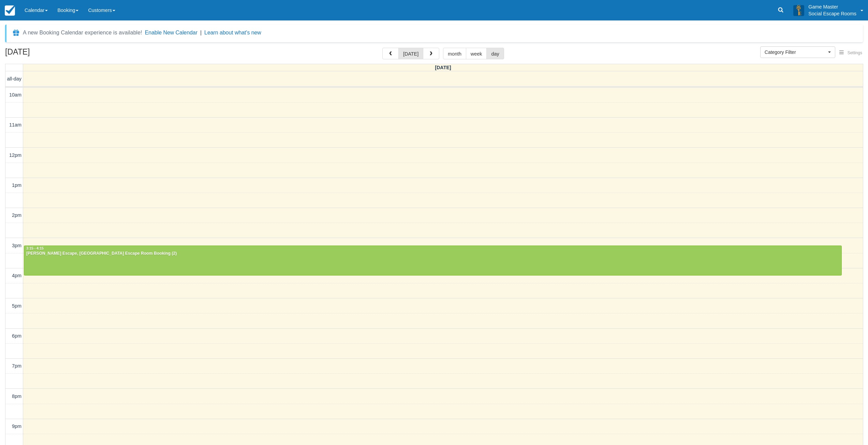  What do you see at coordinates (233, 32) in the screenshot?
I see `a: Learn about what's new` at bounding box center [233, 32].